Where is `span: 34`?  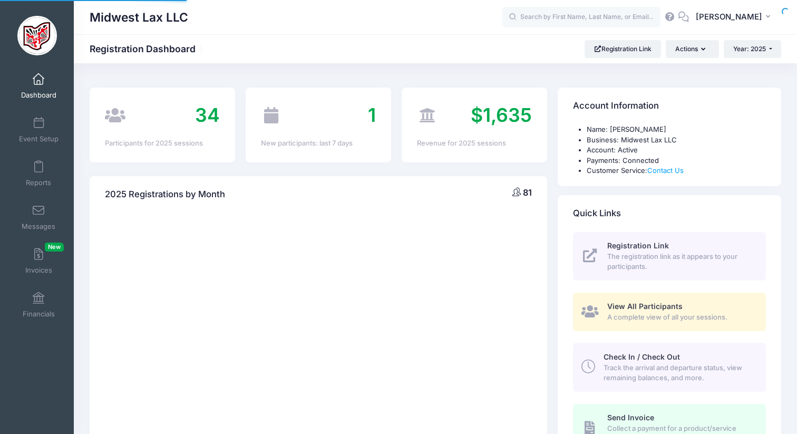
span: 34 is located at coordinates (207, 115).